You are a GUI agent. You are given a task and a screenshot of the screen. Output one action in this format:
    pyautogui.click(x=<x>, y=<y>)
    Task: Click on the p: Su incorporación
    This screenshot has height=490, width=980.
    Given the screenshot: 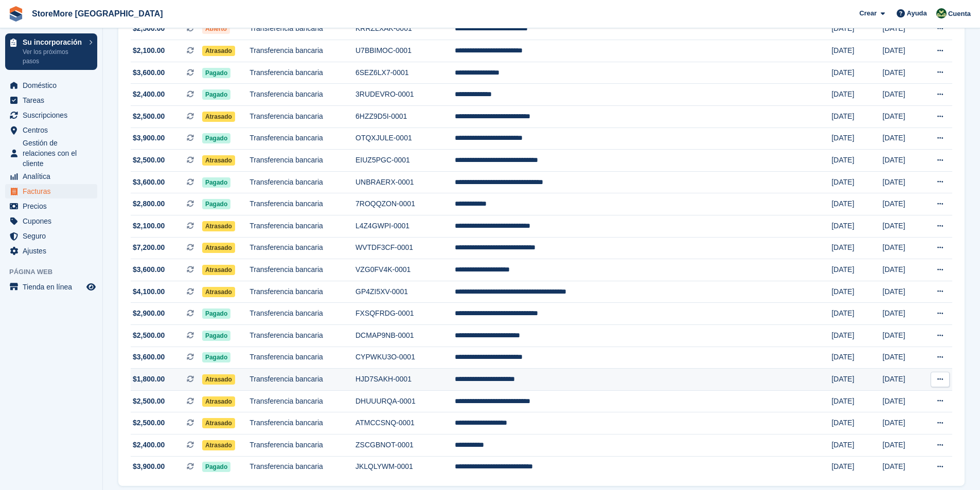 What is the action you would take?
    pyautogui.click(x=53, y=42)
    